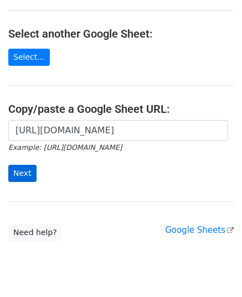 This screenshot has width=242, height=297. I want to click on a: Need help?, so click(35, 232).